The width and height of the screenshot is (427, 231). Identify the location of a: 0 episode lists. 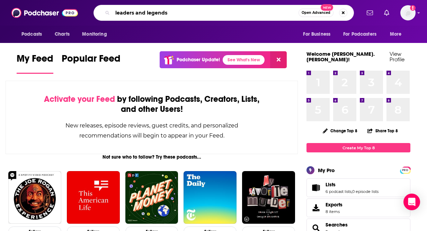
(365, 191).